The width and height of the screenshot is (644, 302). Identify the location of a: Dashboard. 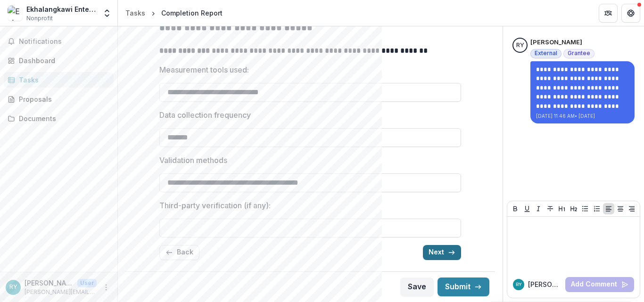
(58, 61).